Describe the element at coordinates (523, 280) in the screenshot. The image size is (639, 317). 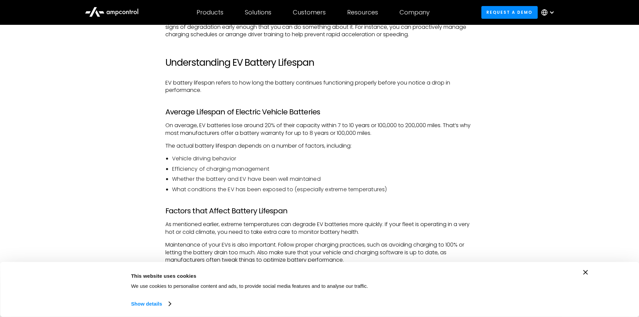
I see `button: Okay` at that location.